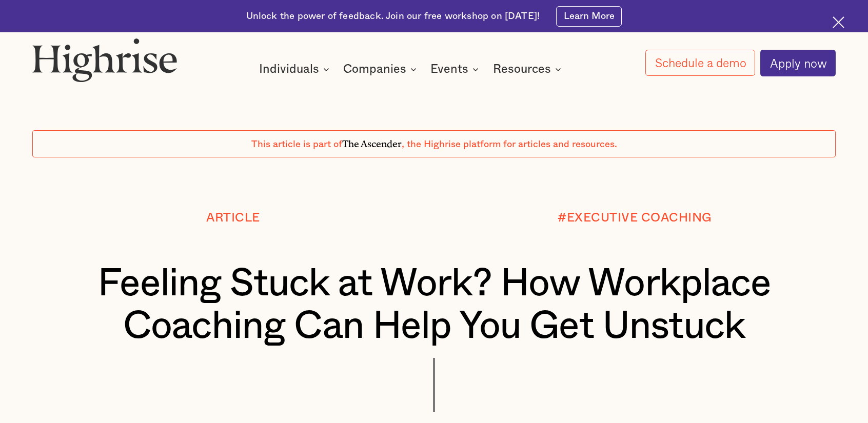  What do you see at coordinates (105, 60) in the screenshot?
I see `img: Highrise logo` at bounding box center [105, 60].